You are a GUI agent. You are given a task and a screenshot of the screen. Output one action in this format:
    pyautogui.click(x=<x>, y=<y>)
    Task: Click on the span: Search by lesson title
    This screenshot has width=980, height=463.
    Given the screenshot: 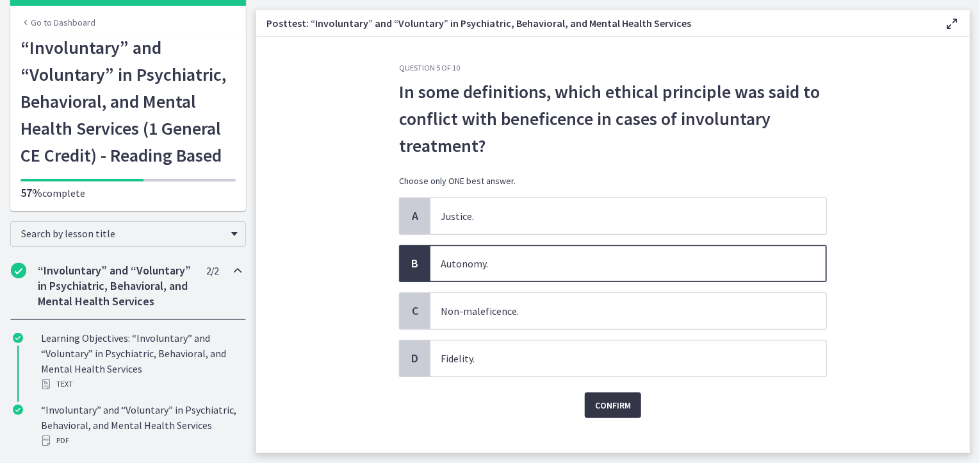 What is the action you would take?
    pyautogui.click(x=123, y=233)
    